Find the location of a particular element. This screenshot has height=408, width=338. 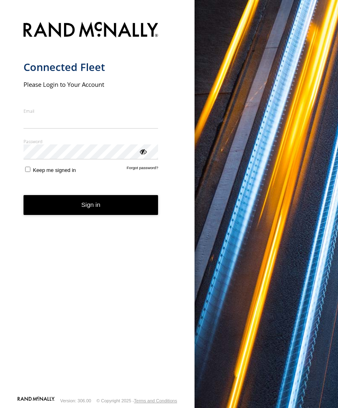

h1: Connected Fleet is located at coordinates (91, 67).